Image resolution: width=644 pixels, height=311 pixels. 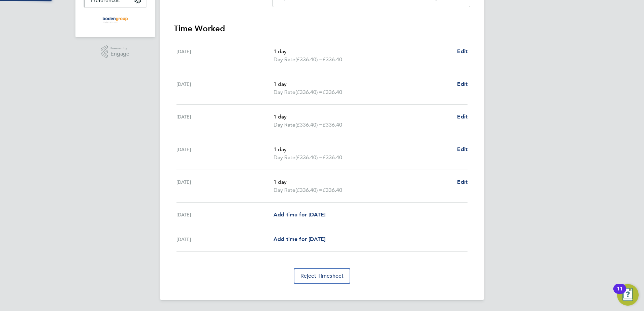 I want to click on span: Powered by, so click(x=120, y=48).